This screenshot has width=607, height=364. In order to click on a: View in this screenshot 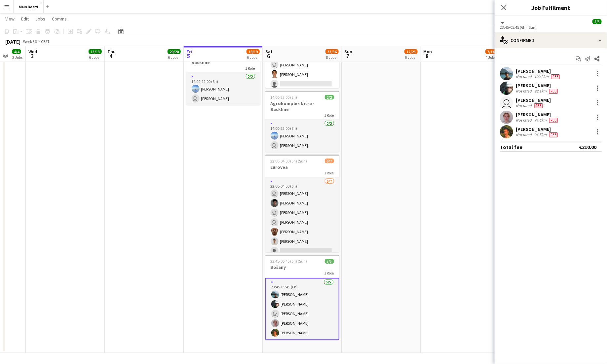, I will do `click(10, 19)`.